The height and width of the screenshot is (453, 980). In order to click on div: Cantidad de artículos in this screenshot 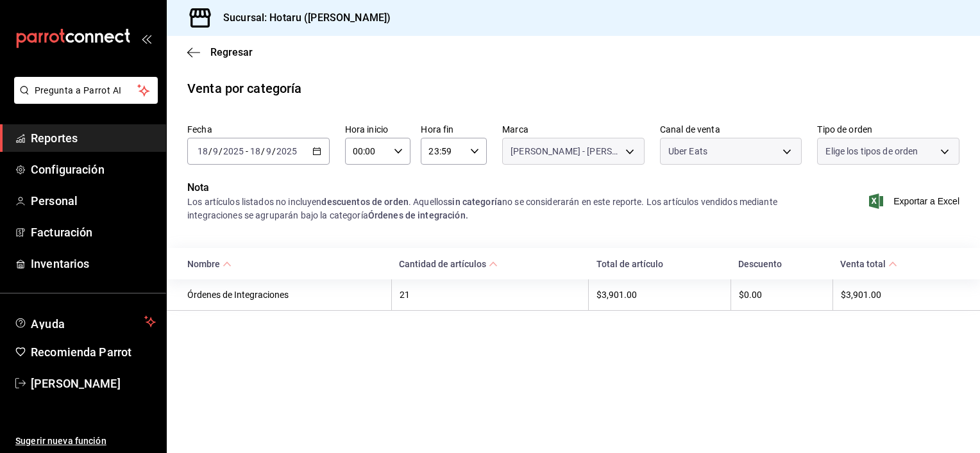, I will do `click(442, 264)`.